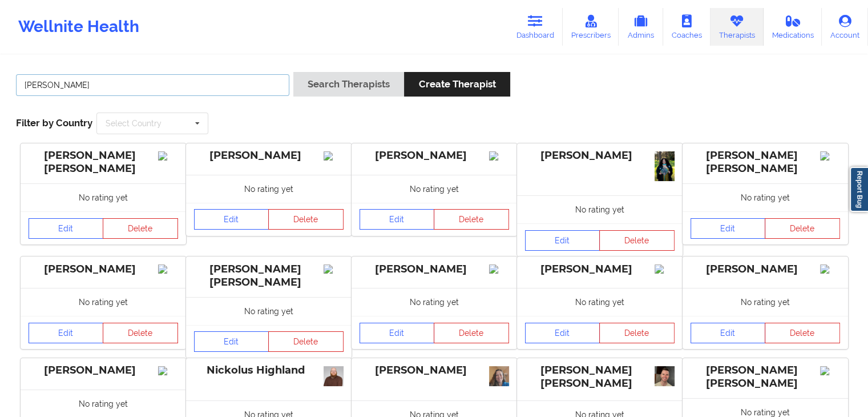 Image resolution: width=868 pixels, height=417 pixels. What do you see at coordinates (349, 84) in the screenshot?
I see `button: Search Therapists` at bounding box center [349, 84].